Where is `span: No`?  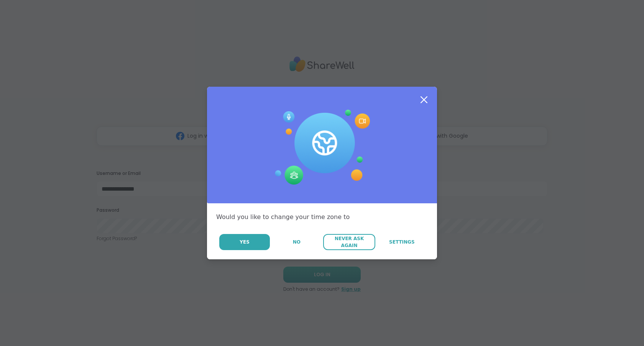
span: No is located at coordinates (297, 242).